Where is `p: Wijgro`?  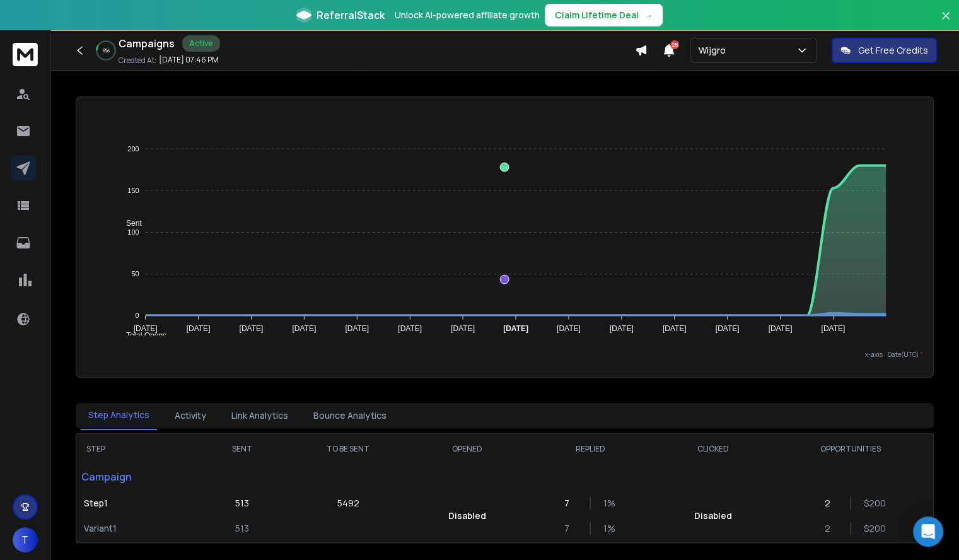 p: Wijgro is located at coordinates (714, 50).